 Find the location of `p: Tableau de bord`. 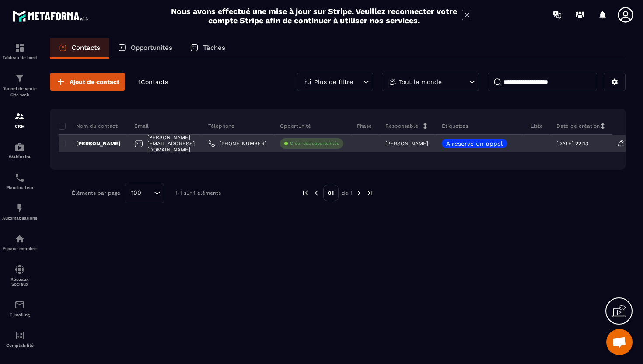

p: Tableau de bord is located at coordinates (20, 57).